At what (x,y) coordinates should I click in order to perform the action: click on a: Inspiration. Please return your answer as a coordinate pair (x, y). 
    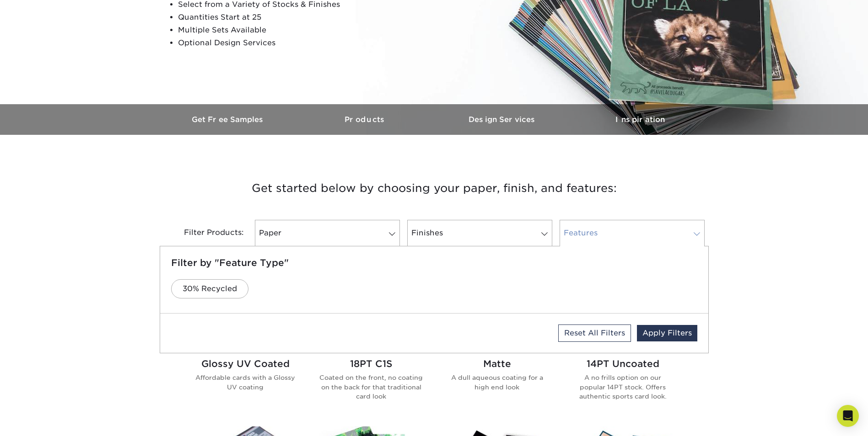
    Looking at the image, I should click on (640, 120).